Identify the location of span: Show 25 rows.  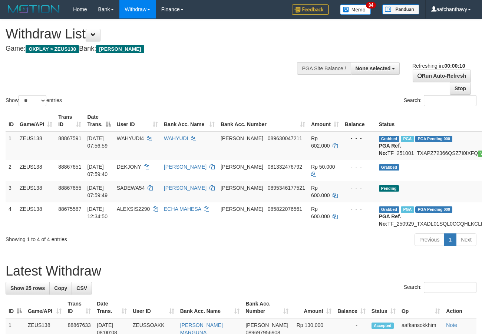
(27, 289).